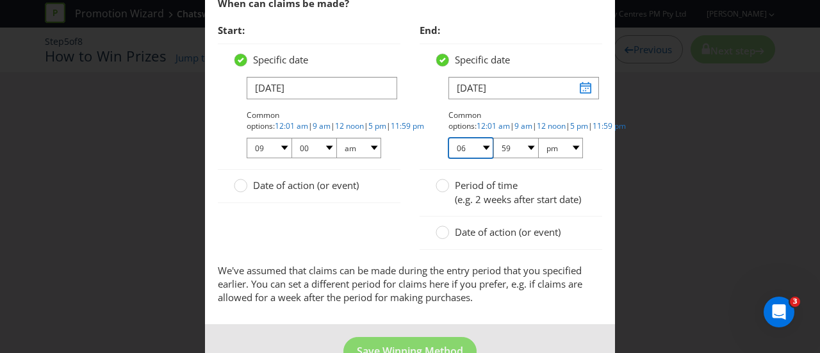 This screenshot has height=353, width=820. I want to click on p: We've assumed that claims can be made during the entry period that you specified earlier. You can..., so click(410, 284).